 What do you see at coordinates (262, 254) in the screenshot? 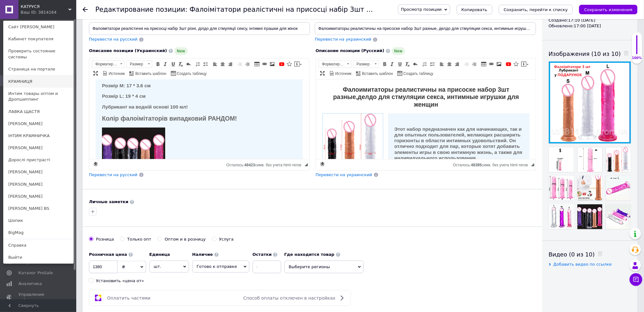
I see `b: Остатки` at bounding box center [262, 254].